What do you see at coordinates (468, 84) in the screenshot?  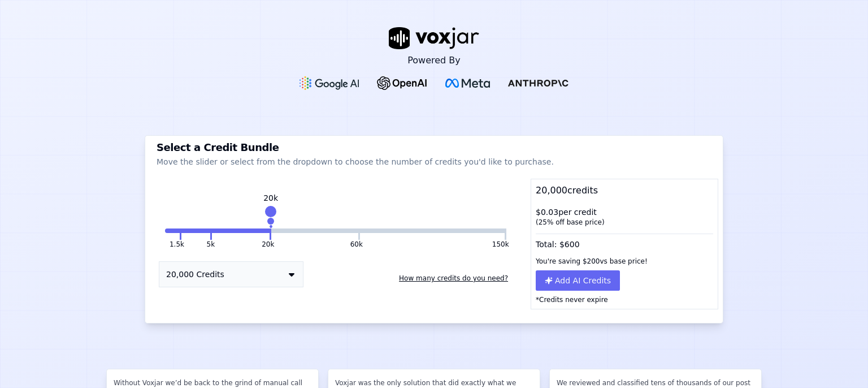 I see `img: Meta Logo` at bounding box center [468, 84].